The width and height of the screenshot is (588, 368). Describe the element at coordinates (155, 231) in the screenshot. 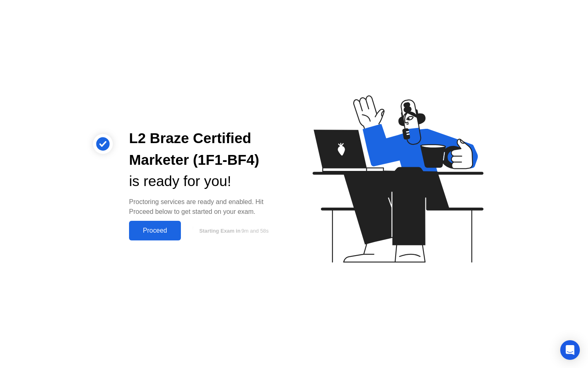

I see `button: Proceed` at that location.